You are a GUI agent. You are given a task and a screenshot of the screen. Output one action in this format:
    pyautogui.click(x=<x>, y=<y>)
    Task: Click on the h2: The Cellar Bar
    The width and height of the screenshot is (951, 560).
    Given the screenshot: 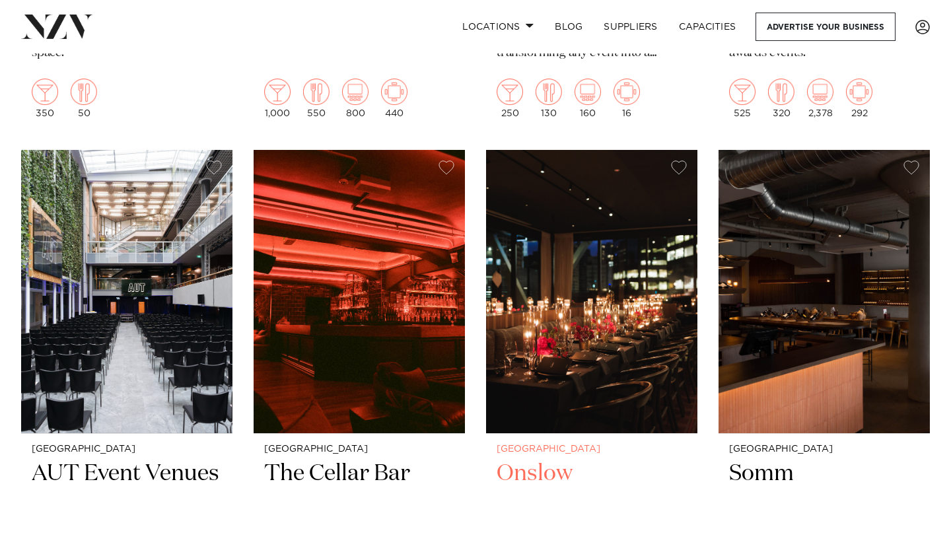 What is the action you would take?
    pyautogui.click(x=359, y=503)
    